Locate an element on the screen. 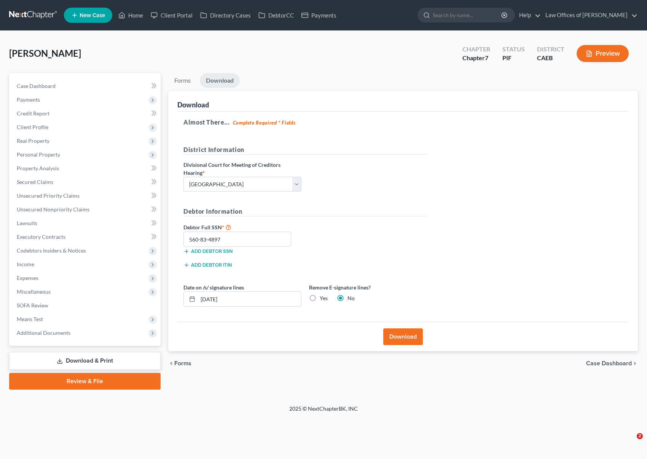  span: Income is located at coordinates (26, 264).